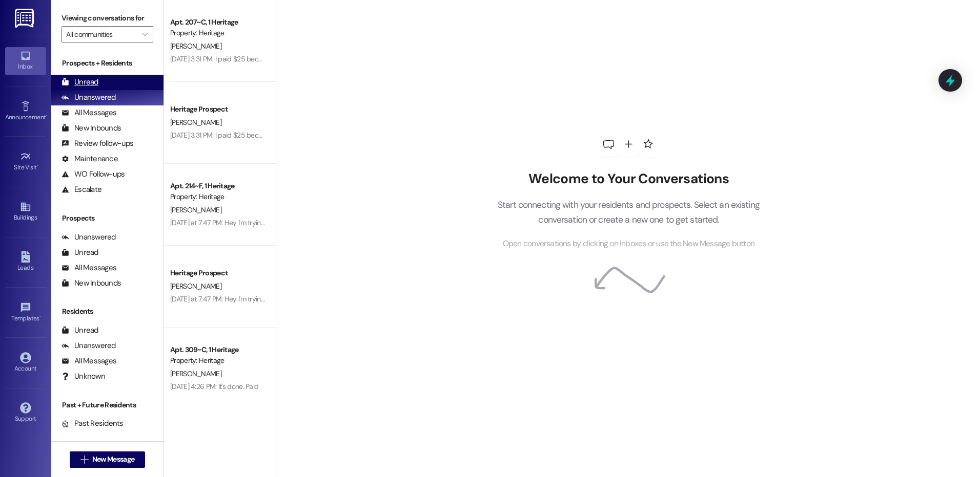 The width and height of the screenshot is (980, 477). What do you see at coordinates (629, 244) in the screenshot?
I see `span: Open conversations by clicking on inboxes or use the New Message button` at bounding box center [629, 244].